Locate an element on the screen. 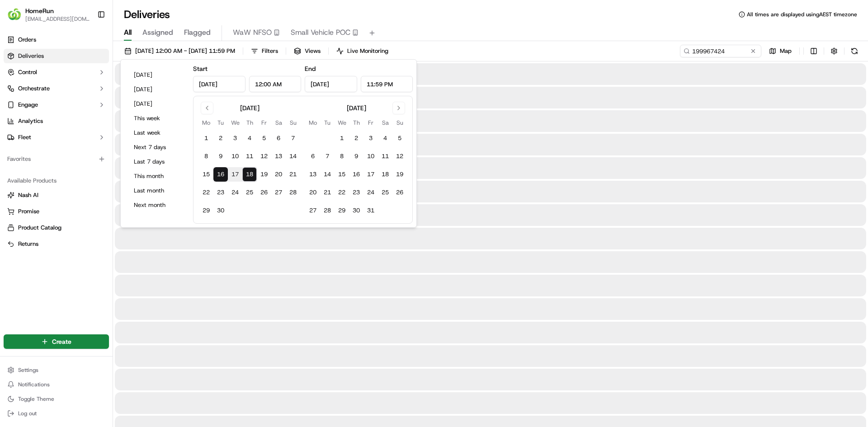  button: Engage is located at coordinates (56, 105).